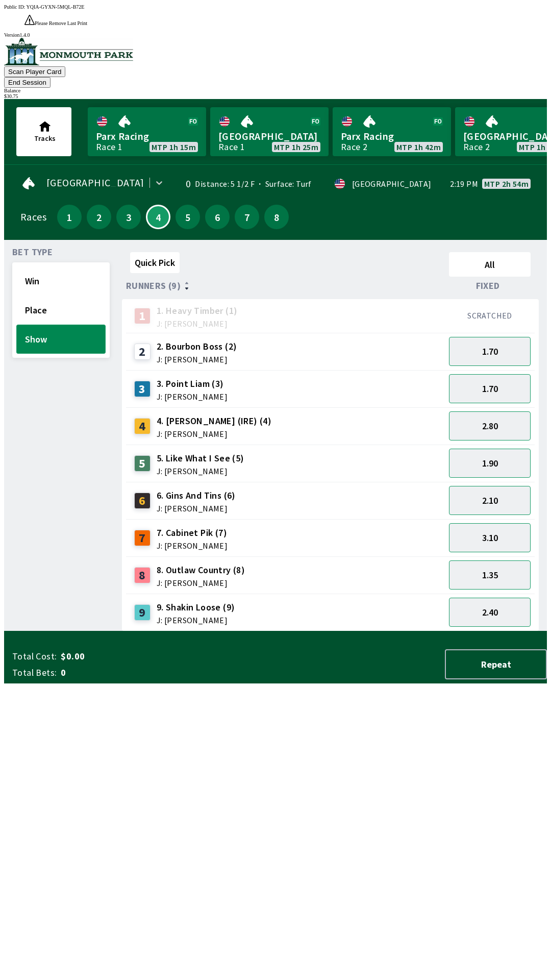 Image resolution: width=551 pixels, height=980 pixels. I want to click on div: Runners (9), so click(285, 286).